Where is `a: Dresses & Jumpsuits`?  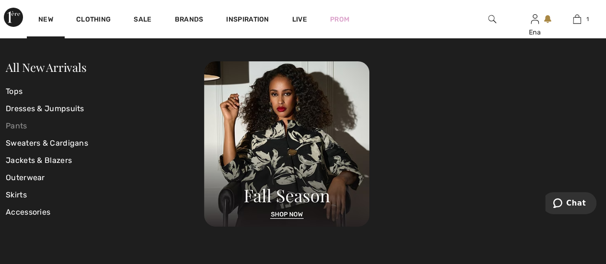
a: Dresses & Jumpsuits is located at coordinates (105, 109).